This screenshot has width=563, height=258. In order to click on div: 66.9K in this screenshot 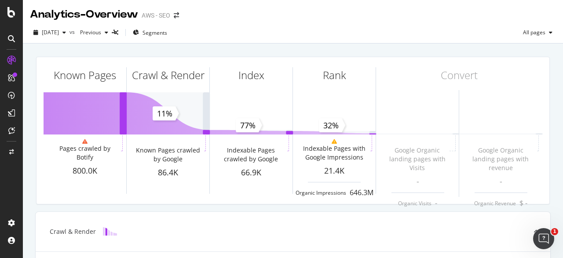, I will do `click(251, 173)`.